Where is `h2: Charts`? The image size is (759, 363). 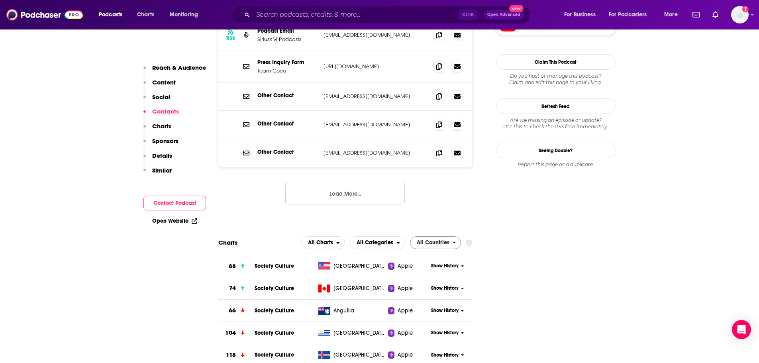
h2: Charts is located at coordinates (228, 242).